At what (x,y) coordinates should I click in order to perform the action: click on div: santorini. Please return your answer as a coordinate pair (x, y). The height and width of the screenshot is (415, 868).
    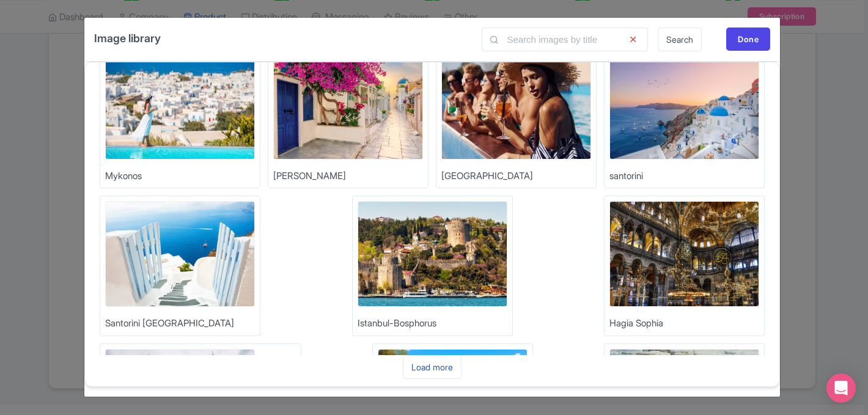
    Looking at the image, I should click on (626, 176).